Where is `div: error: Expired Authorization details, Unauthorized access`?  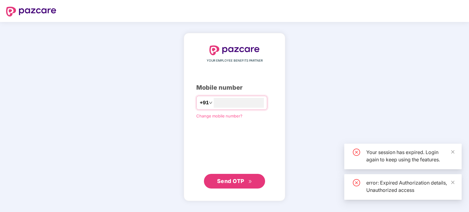
div: error: Expired Authorization details, Unauthorized access is located at coordinates (410, 187).